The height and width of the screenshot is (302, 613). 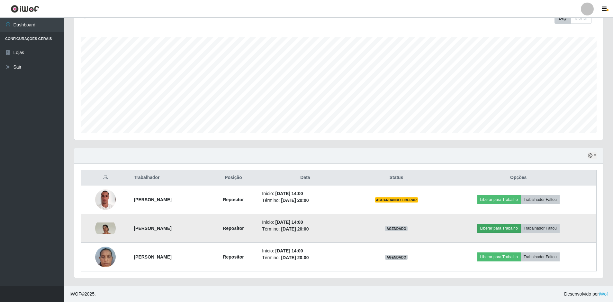 I want to click on span: AGUARDANDO LIBERAR, so click(x=396, y=200).